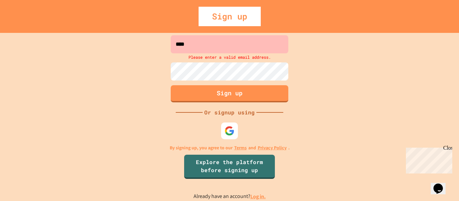  Describe the element at coordinates (230, 57) in the screenshot. I see `div: Please enter a valid email address.` at that location.